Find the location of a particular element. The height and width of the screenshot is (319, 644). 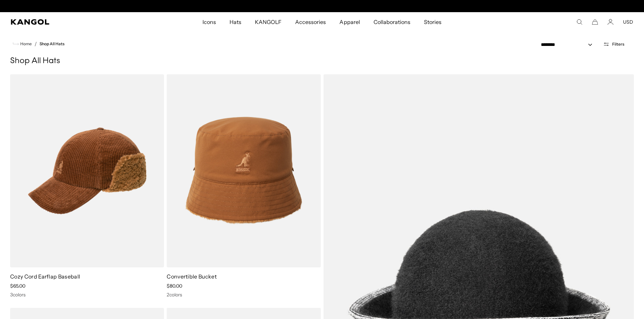

a: Stories is located at coordinates (433, 22).